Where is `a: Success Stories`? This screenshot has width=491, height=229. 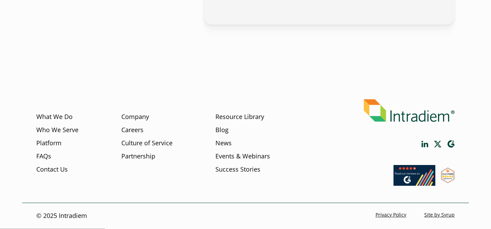 a: Success Stories is located at coordinates (238, 170).